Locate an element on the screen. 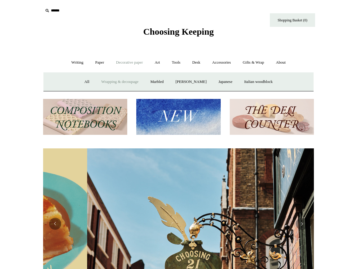 This screenshot has height=269, width=357. a: Tools is located at coordinates (176, 62).